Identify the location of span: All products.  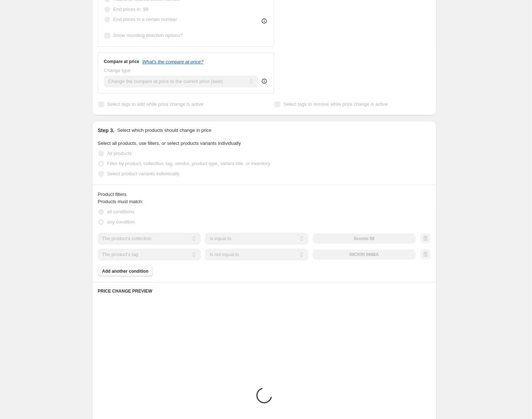
(120, 153).